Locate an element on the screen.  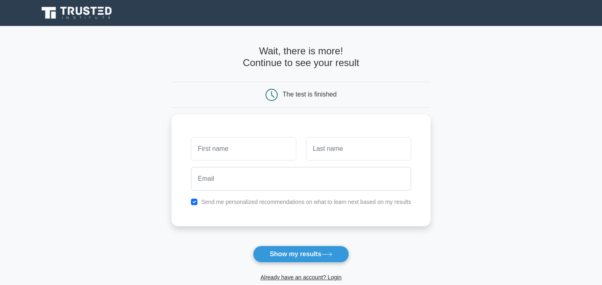
input: Email is located at coordinates (301, 179).